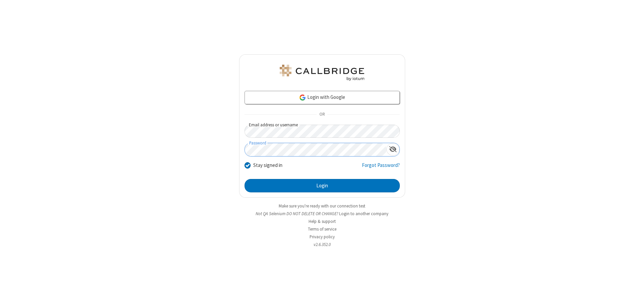  Describe the element at coordinates (302, 98) in the screenshot. I see `img: google-icon.png` at that location.